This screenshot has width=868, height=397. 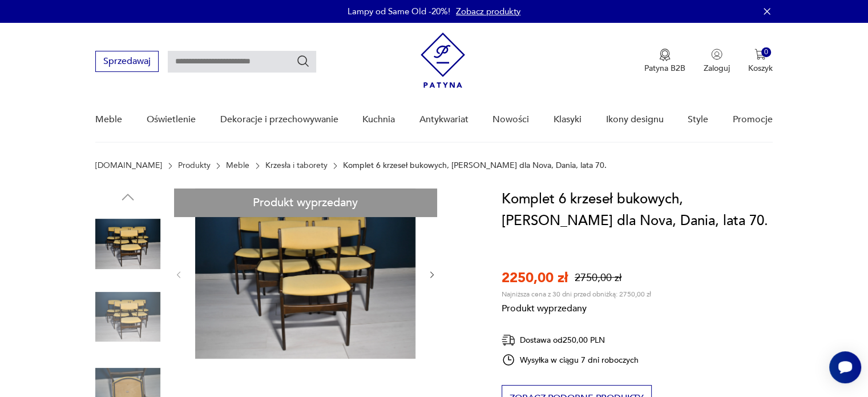 What do you see at coordinates (567, 119) in the screenshot?
I see `a: Klasyki` at bounding box center [567, 119].